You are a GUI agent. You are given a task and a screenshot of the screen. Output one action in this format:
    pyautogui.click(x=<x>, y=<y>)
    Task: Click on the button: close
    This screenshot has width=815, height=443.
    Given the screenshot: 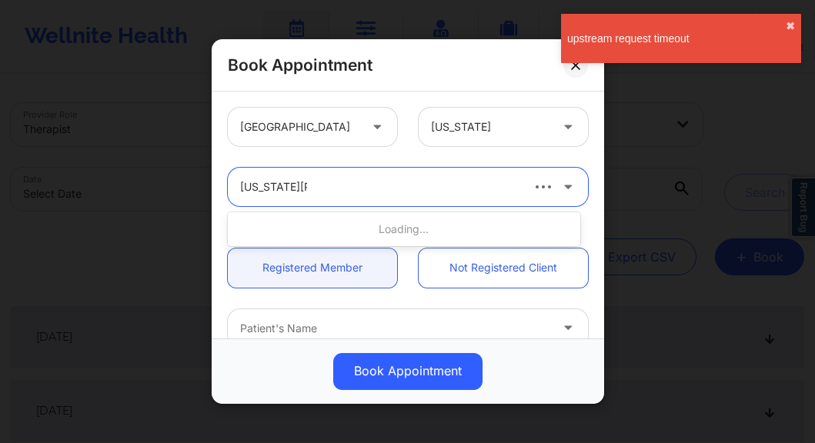 What is the action you would take?
    pyautogui.click(x=790, y=26)
    